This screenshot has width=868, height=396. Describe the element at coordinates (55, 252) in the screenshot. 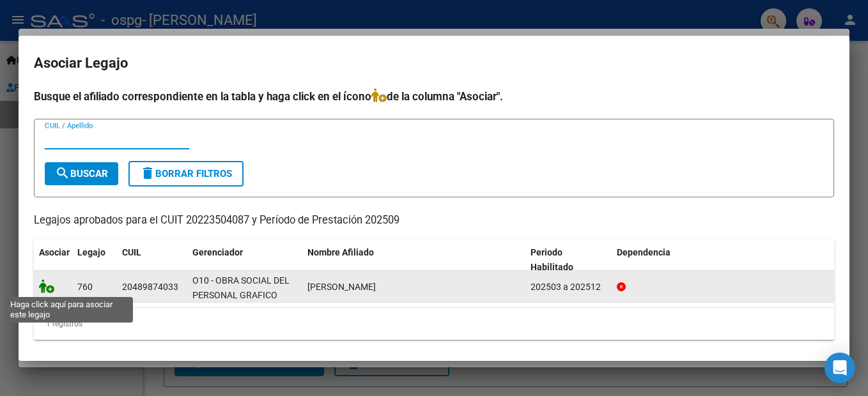

I see `span: Asociar` at that location.